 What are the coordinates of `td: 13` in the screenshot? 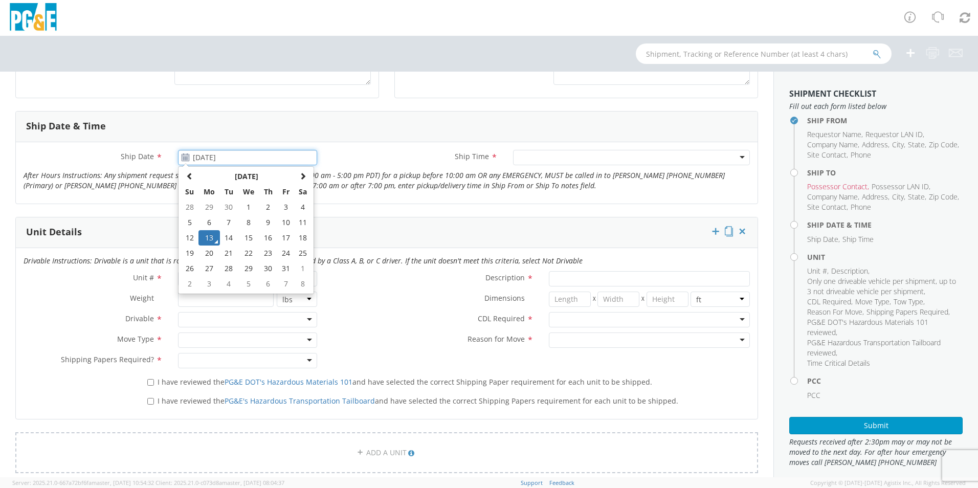 It's located at (209, 238).